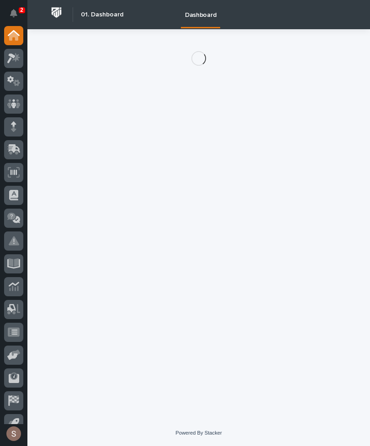 The height and width of the screenshot is (446, 370). I want to click on button: Notifications, so click(14, 13).